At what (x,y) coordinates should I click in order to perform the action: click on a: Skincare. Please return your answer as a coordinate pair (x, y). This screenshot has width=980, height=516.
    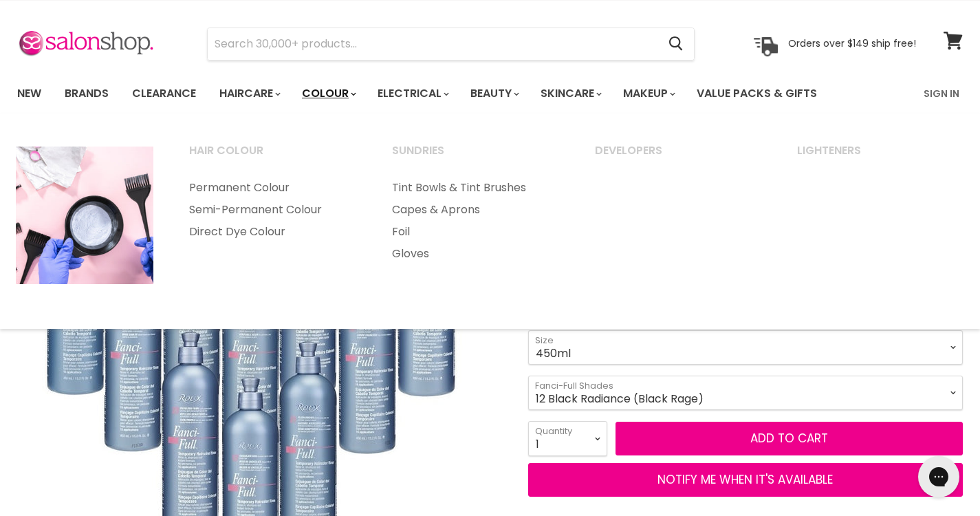
    Looking at the image, I should click on (571, 94).